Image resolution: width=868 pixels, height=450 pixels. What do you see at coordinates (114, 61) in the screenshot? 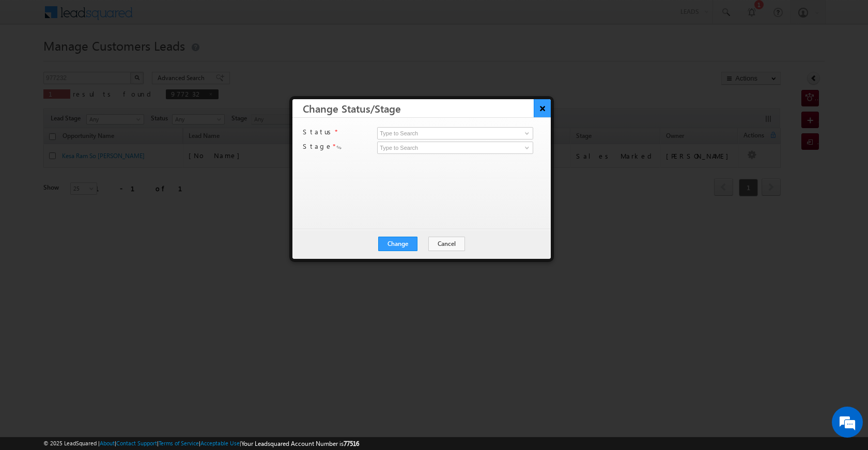
I see `div: Chat with us now` at bounding box center [114, 61].